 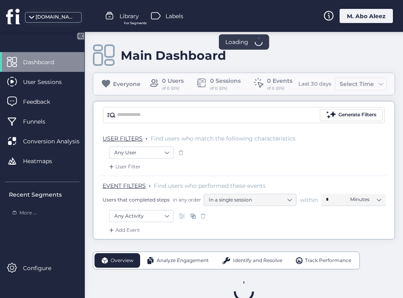 I want to click on span: USER FILTERS, so click(x=122, y=139).